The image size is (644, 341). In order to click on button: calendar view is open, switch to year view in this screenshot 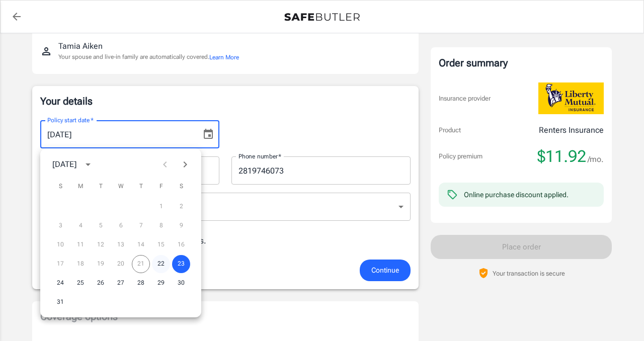, I will do `click(88, 164)`.